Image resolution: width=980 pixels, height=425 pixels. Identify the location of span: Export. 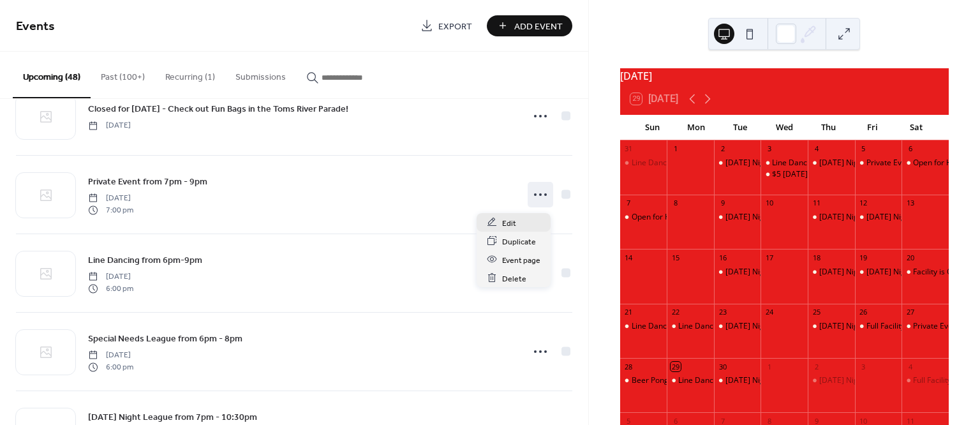
(455, 26).